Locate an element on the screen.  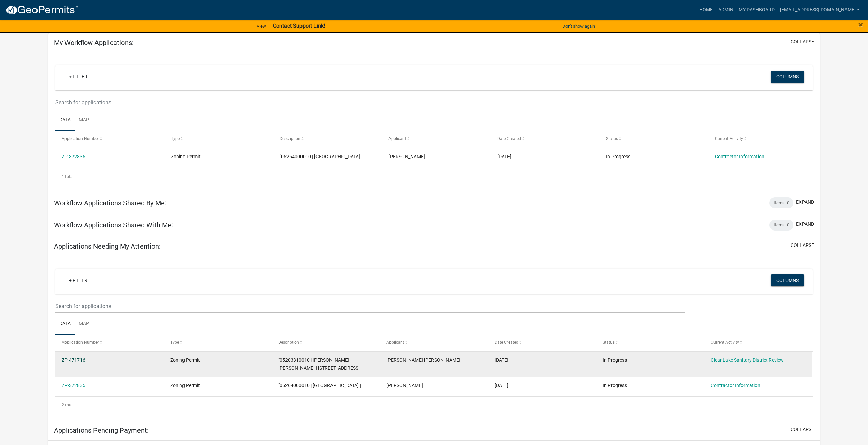
strong: Contact Support Link! is located at coordinates (299, 26).